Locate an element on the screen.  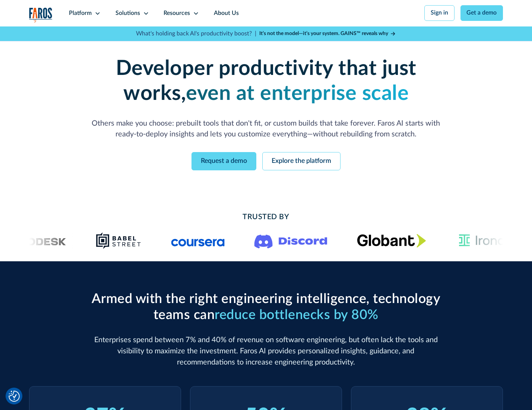
a: home is located at coordinates (41, 15).